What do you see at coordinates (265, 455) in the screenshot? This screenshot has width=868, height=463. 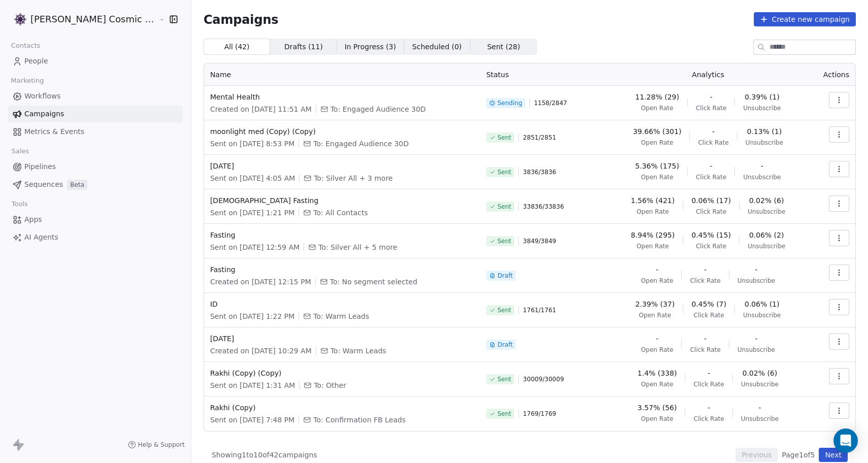 I see `span: Showing 1 to 10 of 42 campaigns` at bounding box center [265, 455].